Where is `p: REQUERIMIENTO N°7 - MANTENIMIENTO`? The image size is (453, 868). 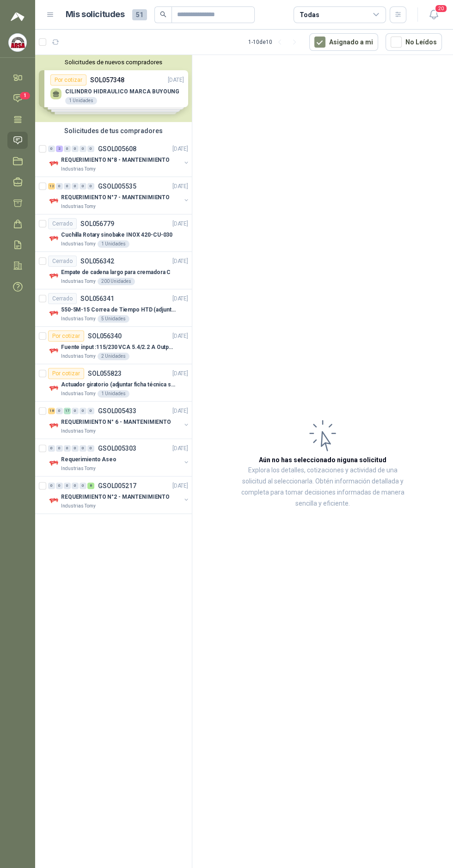 p: REQUERIMIENTO N°7 - MANTENIMIENTO is located at coordinates (115, 197).